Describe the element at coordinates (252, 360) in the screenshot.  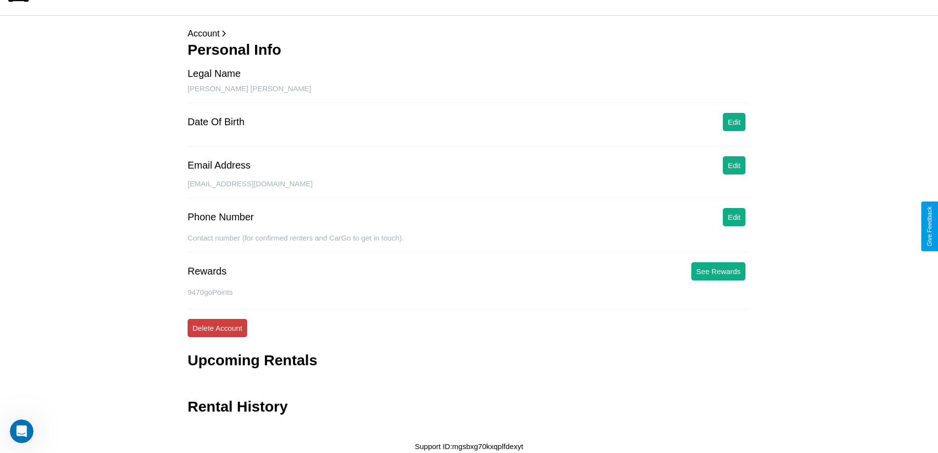
I see `h3: Upcoming Rentals` at that location.